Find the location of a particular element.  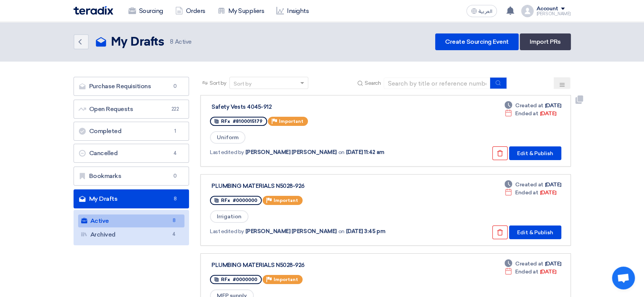

a: Bookmarks0 is located at coordinates (131, 176).